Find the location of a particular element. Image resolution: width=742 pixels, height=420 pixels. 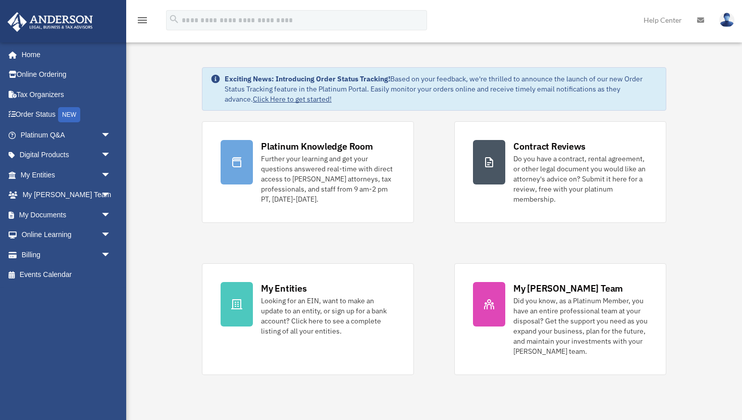

a: Events Calendar is located at coordinates (67, 275).